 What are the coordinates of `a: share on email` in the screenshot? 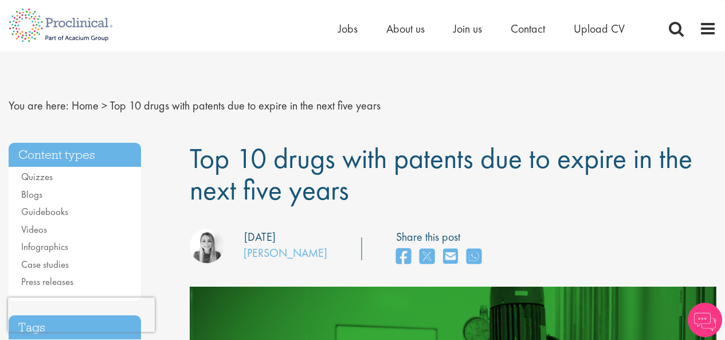 It's located at (450, 257).